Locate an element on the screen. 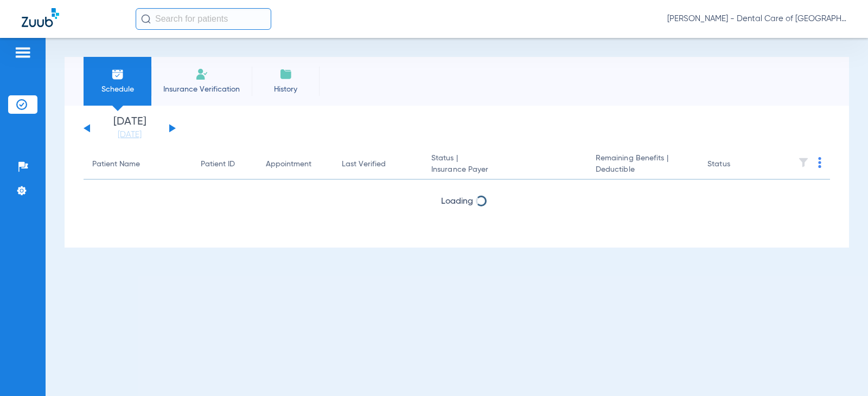  th: Status is located at coordinates (735, 165).